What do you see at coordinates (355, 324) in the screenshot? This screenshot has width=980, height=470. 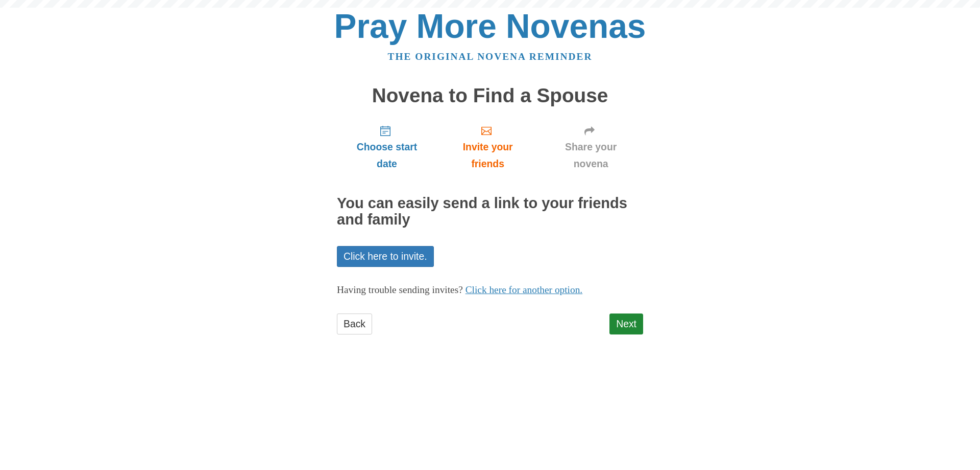 I see `a: Back` at bounding box center [355, 324].